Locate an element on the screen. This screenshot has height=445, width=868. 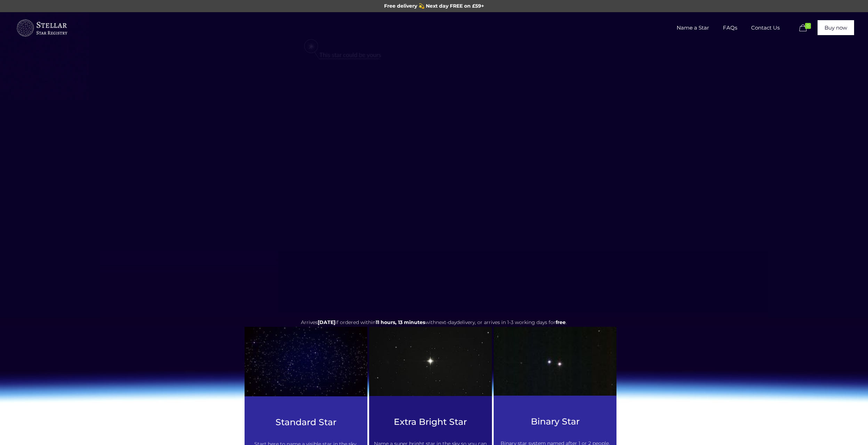
a: 0 is located at coordinates (806, 28).